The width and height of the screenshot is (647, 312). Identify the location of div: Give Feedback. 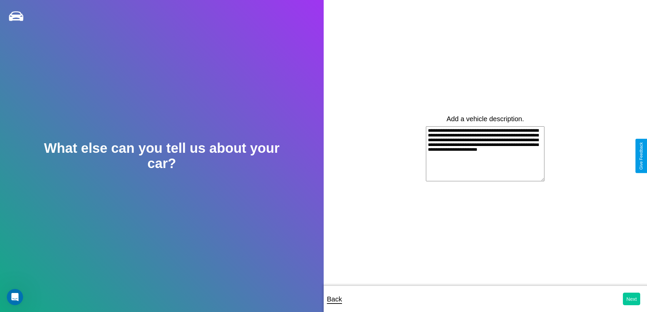
(641, 156).